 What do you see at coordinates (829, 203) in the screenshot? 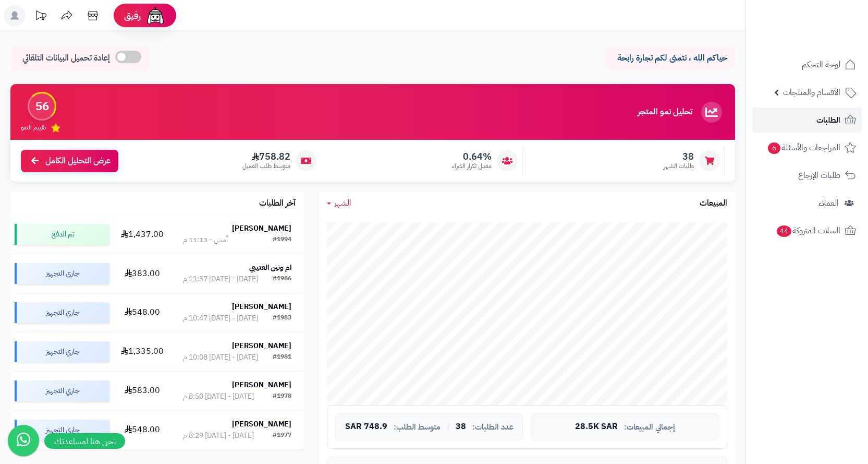
I see `span: العملاء` at bounding box center [829, 203].